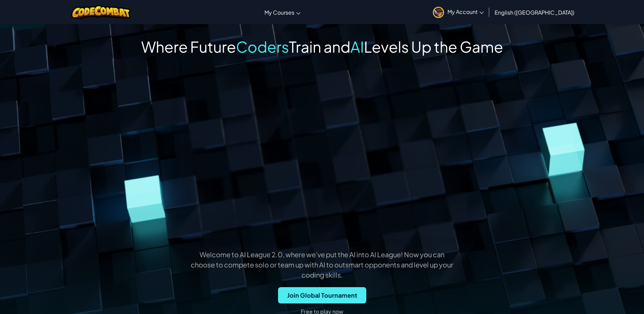  I want to click on span: My Courses, so click(279, 12).